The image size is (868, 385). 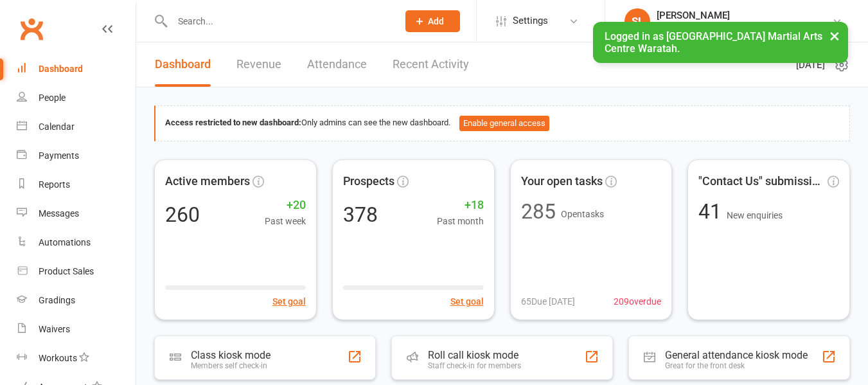 What do you see at coordinates (460, 205) in the screenshot?
I see `span: +18` at bounding box center [460, 205].